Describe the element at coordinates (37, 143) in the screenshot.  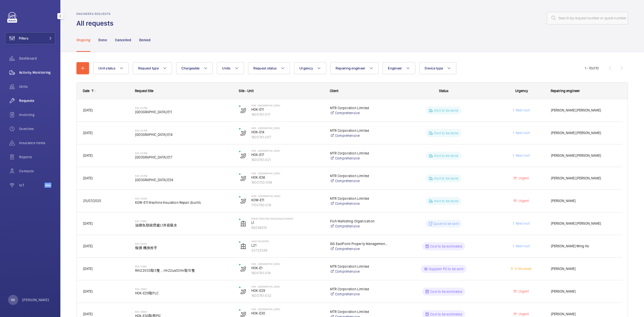
I see `span: Insurance items` at that location.